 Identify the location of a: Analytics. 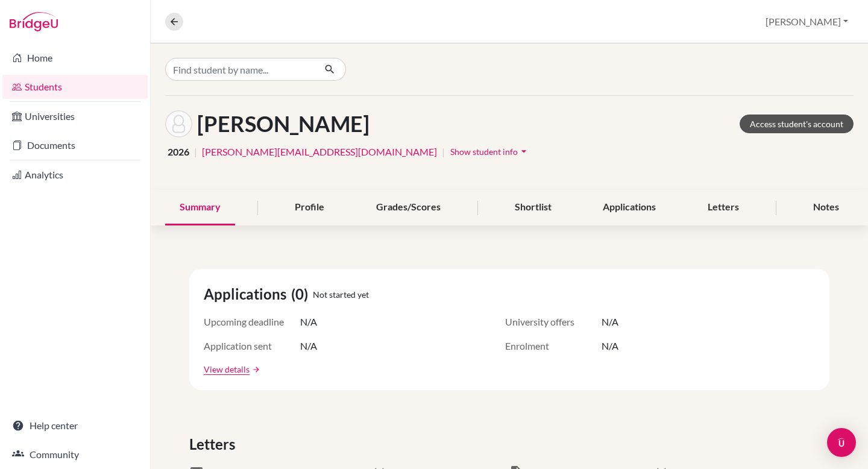
(74, 175).